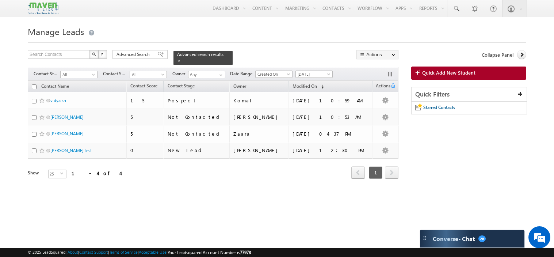 The image size is (554, 257). Describe the element at coordinates (55, 87) in the screenshot. I see `a: Contact Name` at that location.